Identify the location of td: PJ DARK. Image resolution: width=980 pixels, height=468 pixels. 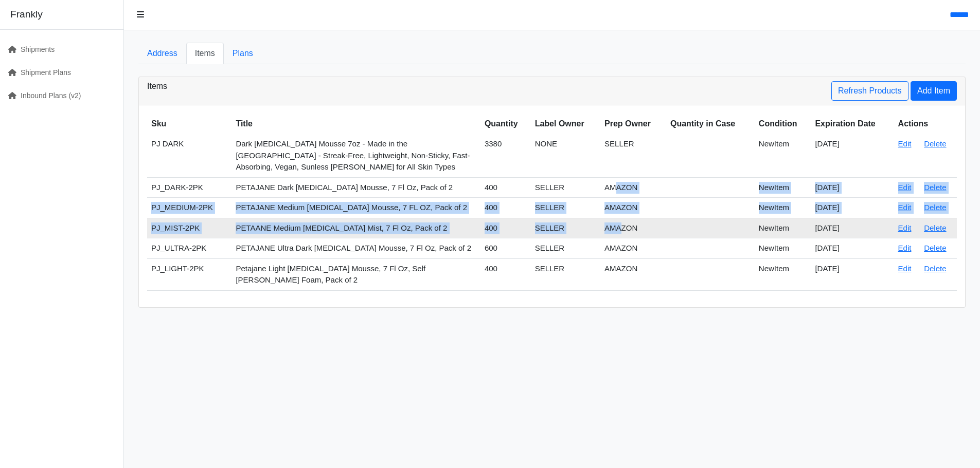
(189, 156).